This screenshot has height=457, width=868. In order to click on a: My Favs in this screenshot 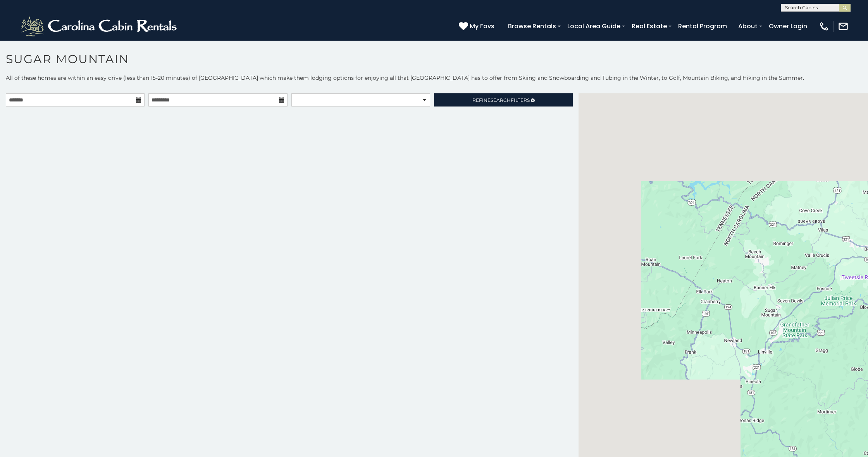, I will do `click(478, 26)`.